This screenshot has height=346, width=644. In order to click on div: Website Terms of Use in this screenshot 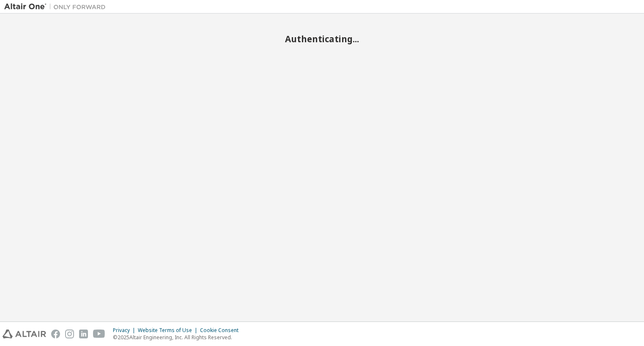, I will do `click(169, 330)`.